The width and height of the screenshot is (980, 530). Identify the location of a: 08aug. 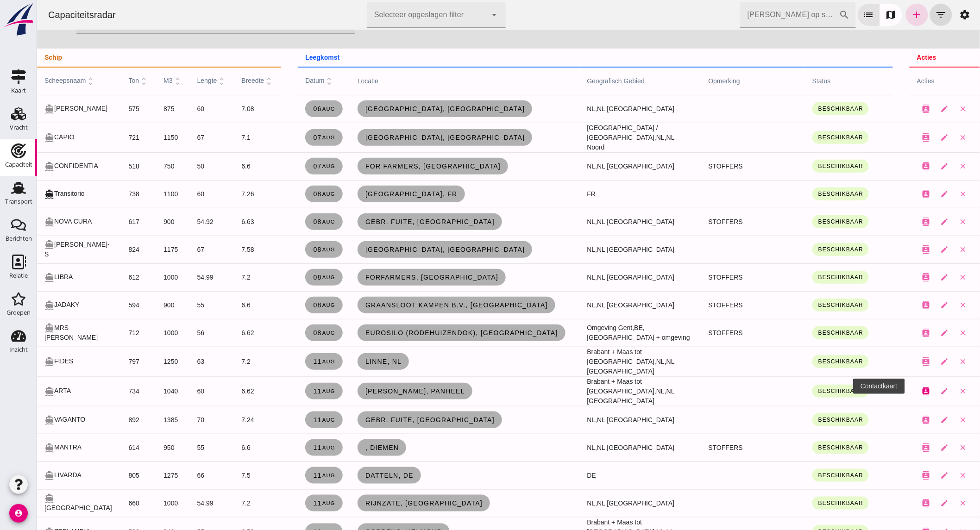
(287, 333).